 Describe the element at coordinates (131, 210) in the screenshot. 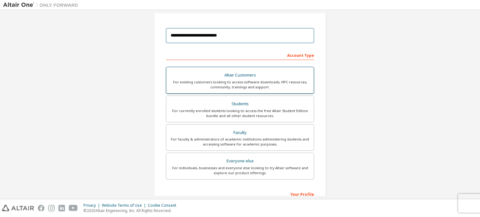

I see `p: © 2025 Altair Engineering, Inc. All Rights Reserved.` at that location.